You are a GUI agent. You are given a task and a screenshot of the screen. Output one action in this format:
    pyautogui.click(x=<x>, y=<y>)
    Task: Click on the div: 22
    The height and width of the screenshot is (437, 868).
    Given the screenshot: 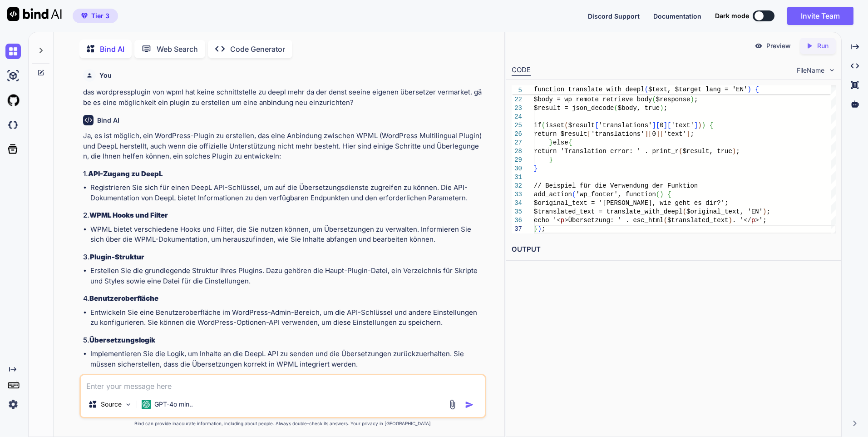 What is the action you would take?
    pyautogui.click(x=516, y=100)
    